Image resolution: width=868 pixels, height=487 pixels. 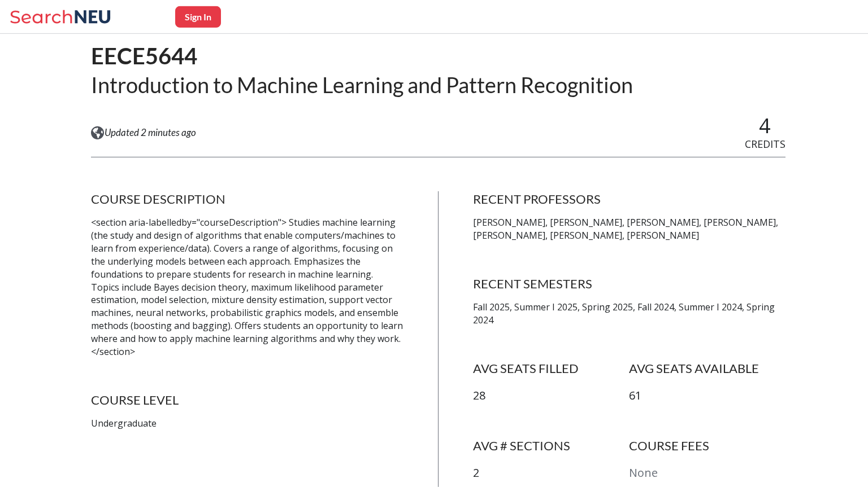 What do you see at coordinates (361, 56) in the screenshot?
I see `h1: EECE5644` at bounding box center [361, 56].